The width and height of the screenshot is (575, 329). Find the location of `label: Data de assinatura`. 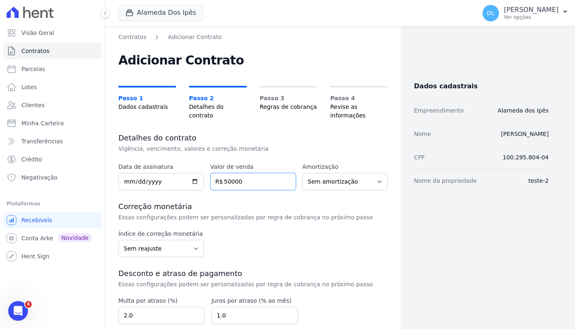

label: Data de assinatura is located at coordinates (161, 167).